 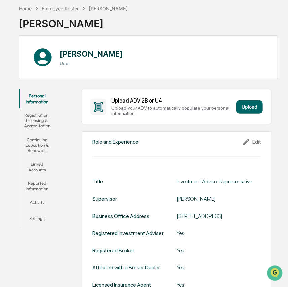 What do you see at coordinates (25, 101) in the screenshot?
I see `a: 🔎Data Lookup` at bounding box center [25, 101].